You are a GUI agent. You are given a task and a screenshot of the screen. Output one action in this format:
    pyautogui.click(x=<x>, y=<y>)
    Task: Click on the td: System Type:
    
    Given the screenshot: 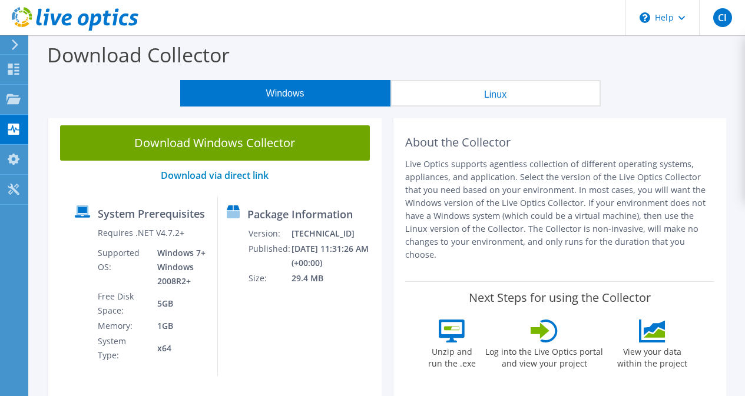 What is the action you would take?
    pyautogui.click(x=123, y=349)
    